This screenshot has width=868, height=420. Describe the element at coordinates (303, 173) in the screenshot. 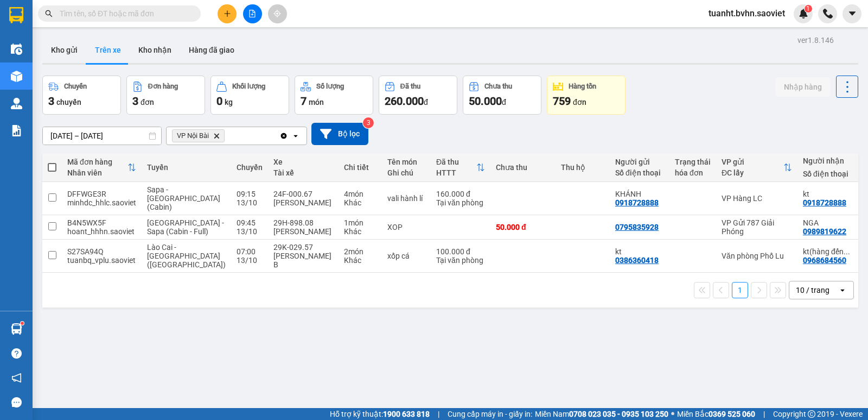

I see `div: Tài xế` at that location.